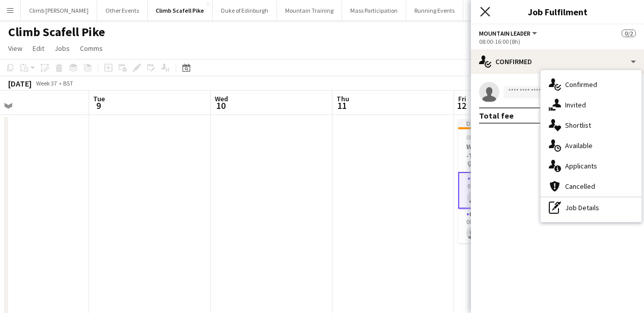  Describe the element at coordinates (46, 83) in the screenshot. I see `span: Week 37` at that location.